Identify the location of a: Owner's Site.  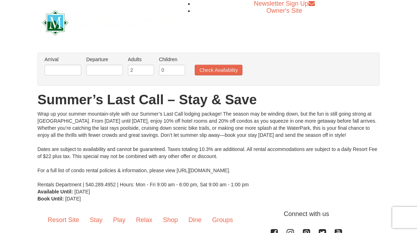
(284, 11).